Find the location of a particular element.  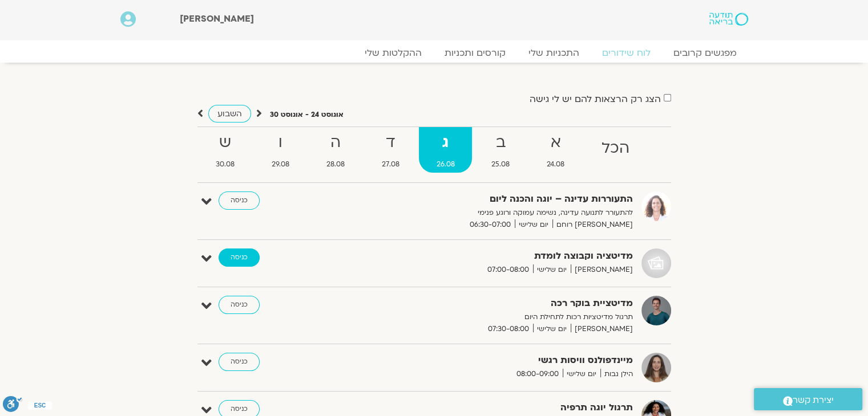

label: הצג רק הרצאות להם יש לי גישה is located at coordinates (595, 100).